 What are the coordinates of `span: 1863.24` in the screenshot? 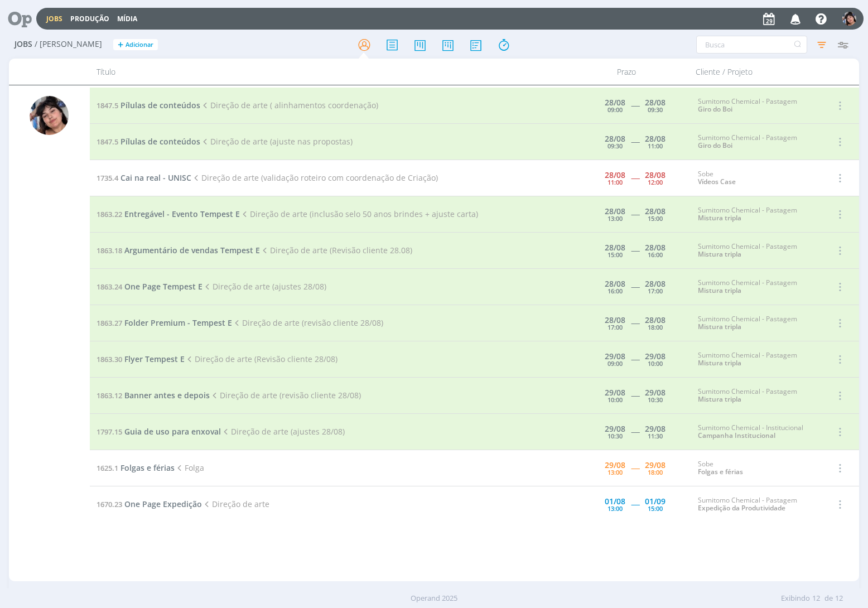 It's located at (109, 287).